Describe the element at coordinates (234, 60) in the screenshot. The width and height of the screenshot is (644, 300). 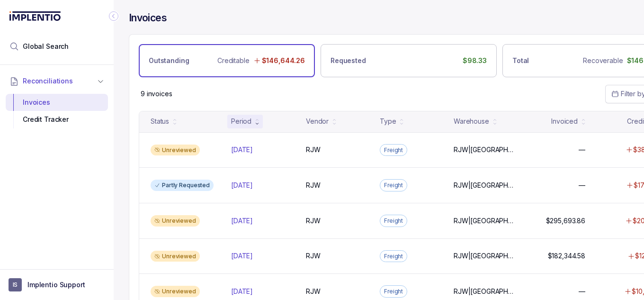
I see `p: Creditable` at that location.